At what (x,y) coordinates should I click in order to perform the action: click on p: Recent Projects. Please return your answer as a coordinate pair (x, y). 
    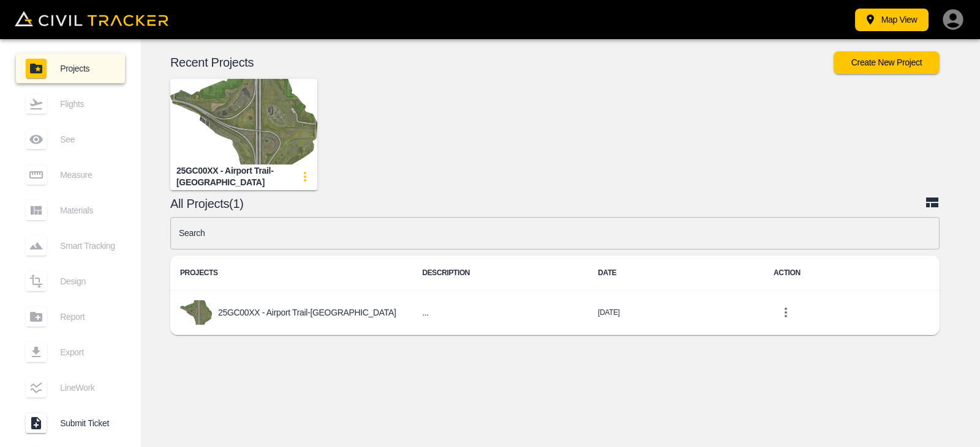
    Looking at the image, I should click on (502, 62).